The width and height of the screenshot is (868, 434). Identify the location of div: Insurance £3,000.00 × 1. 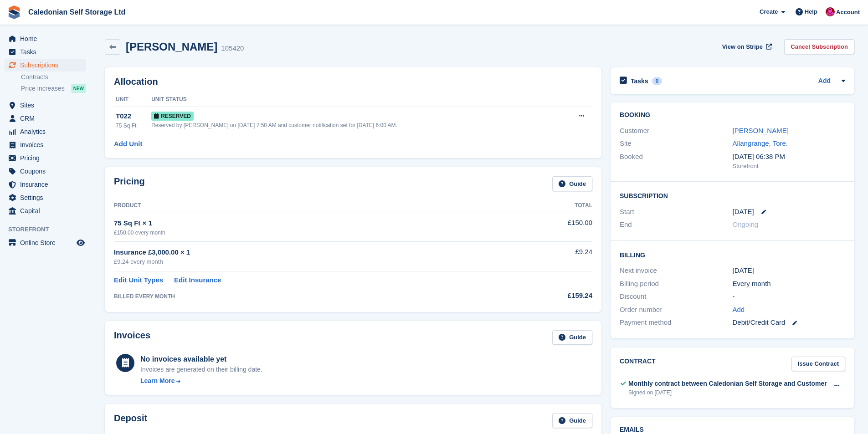
(308, 252).